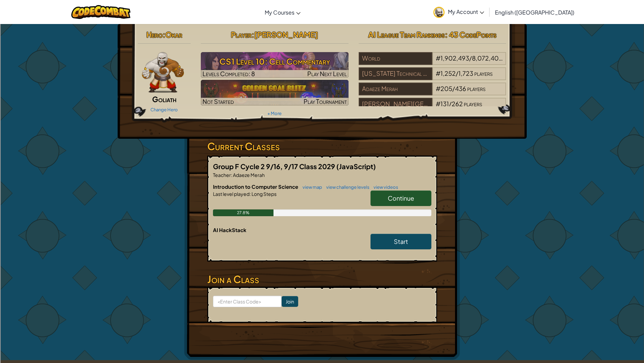 The width and height of the screenshot is (644, 363). What do you see at coordinates (283, 12) in the screenshot?
I see `a: My Courses` at bounding box center [283, 12].